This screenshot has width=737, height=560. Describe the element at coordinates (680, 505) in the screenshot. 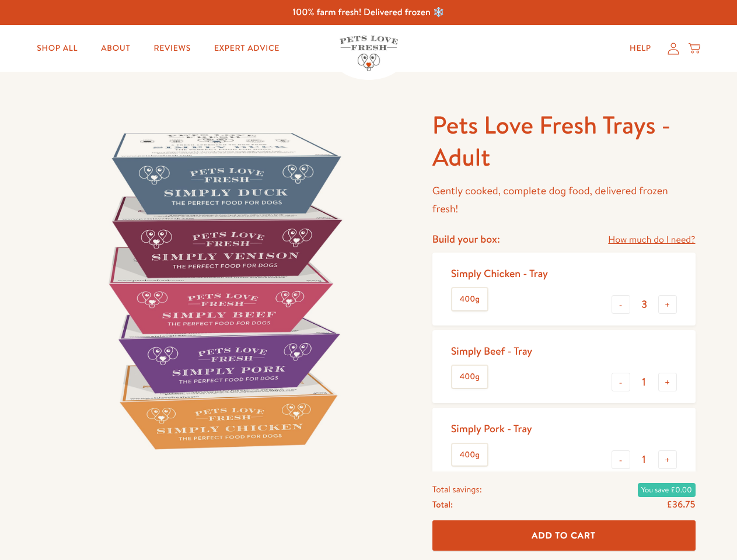

I see `span: £36.75` at that location.